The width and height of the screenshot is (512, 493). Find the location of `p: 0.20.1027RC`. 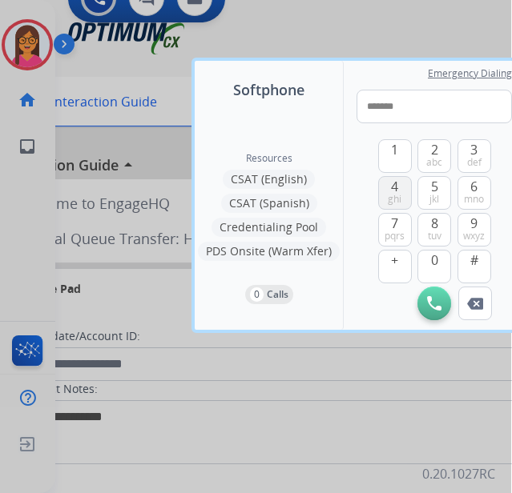

p: 0.20.1027RC is located at coordinates (458, 474).